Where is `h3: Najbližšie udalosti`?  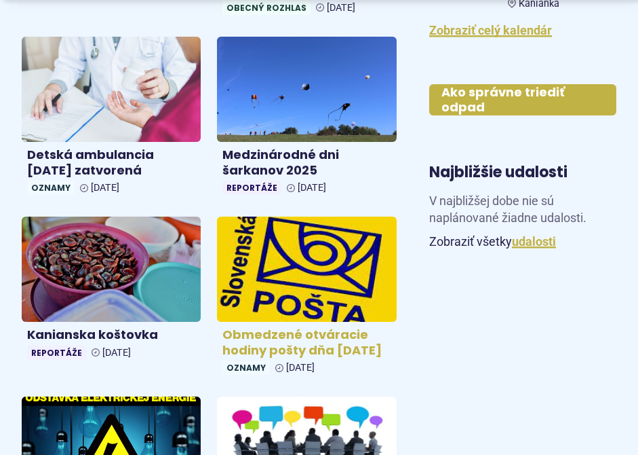 h3: Najbližšie udalosti is located at coordinates (499, 172).